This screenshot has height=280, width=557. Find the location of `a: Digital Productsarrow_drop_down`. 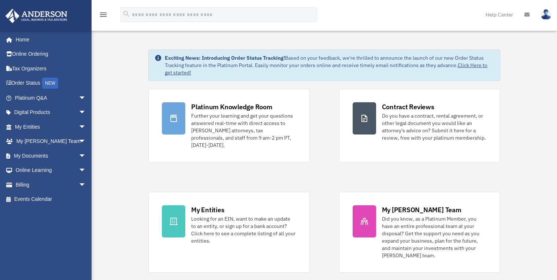

a: Digital Productsarrow_drop_down is located at coordinates (51, 113).